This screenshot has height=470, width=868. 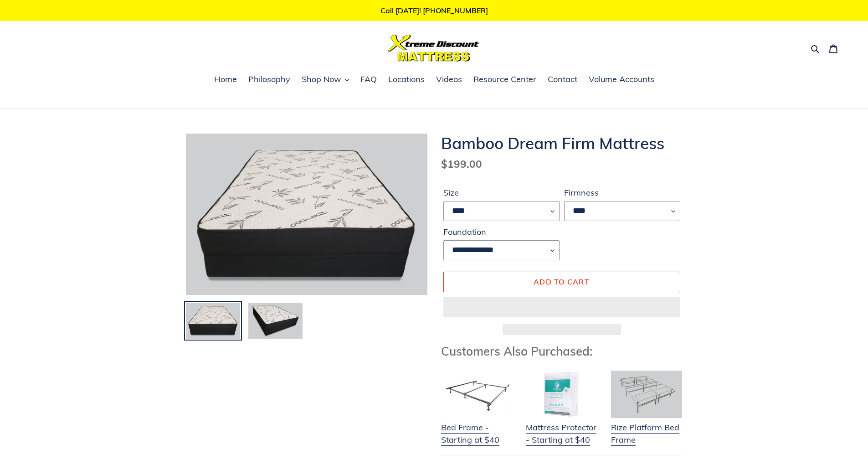 I want to click on button: Shop Now, so click(x=325, y=80).